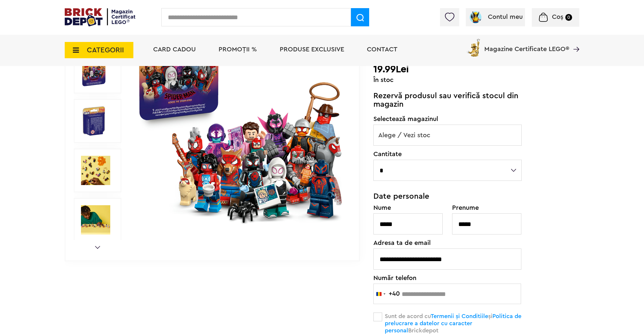  What do you see at coordinates (476, 80) in the screenshot?
I see `div: În stoc` at bounding box center [476, 80].